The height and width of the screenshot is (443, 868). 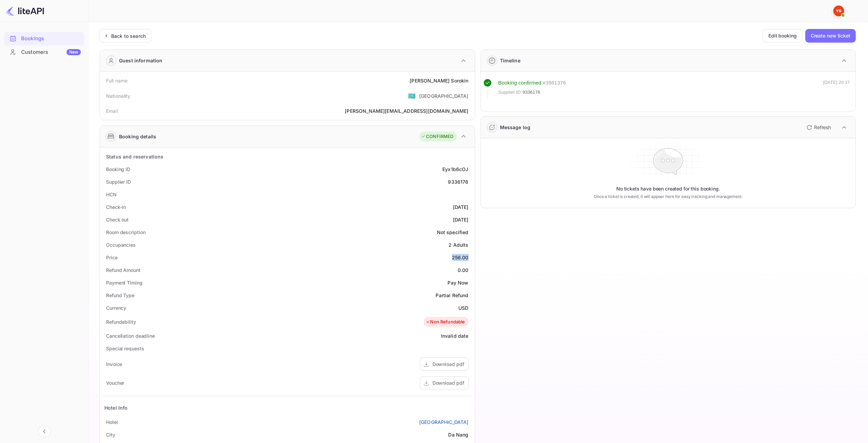 What do you see at coordinates (818, 128) in the screenshot?
I see `button: Refresh` at bounding box center [818, 128].